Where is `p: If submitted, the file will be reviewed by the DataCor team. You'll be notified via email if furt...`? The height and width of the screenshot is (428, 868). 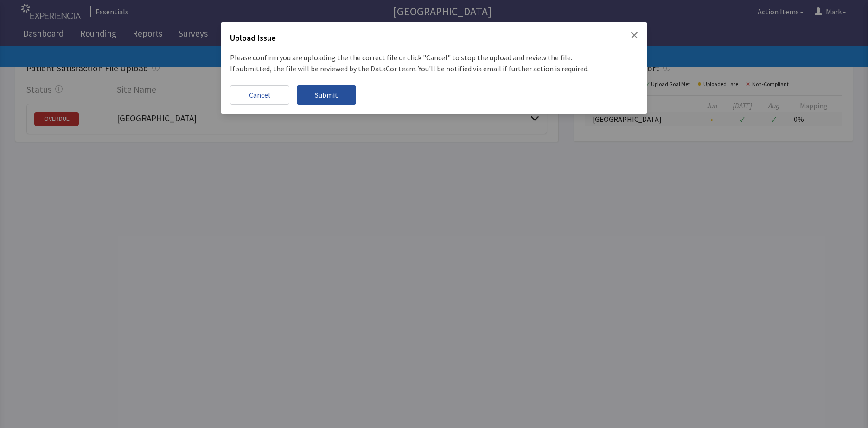
p: If submitted, the file will be reviewed by the DataCor team. You'll be notified via email if furt... is located at coordinates (434, 69).